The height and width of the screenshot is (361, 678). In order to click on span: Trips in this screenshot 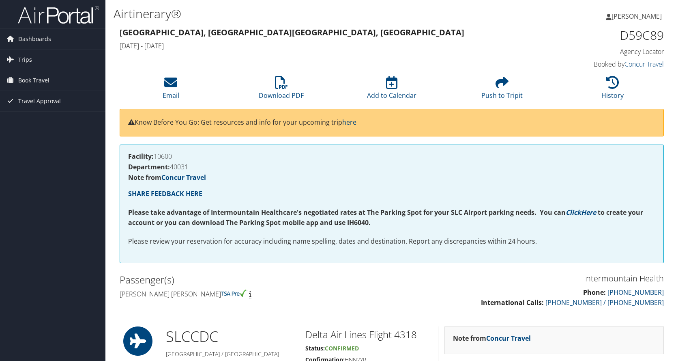, I will do `click(25, 60)`.